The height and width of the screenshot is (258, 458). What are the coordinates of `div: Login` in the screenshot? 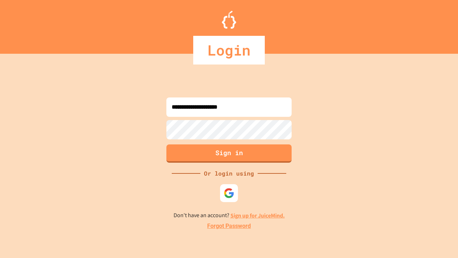 It's located at (229, 50).